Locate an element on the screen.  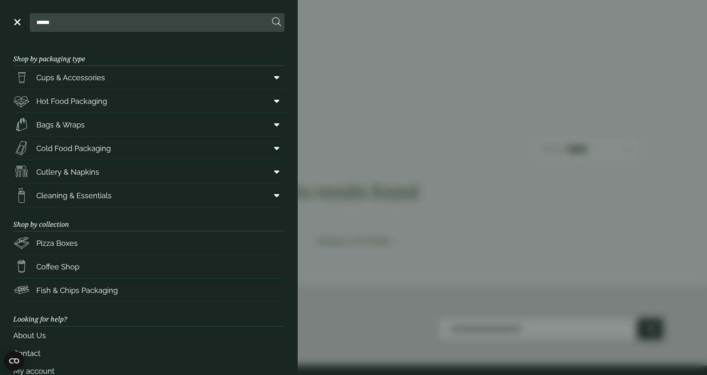
a: Fish & Chips Packaging is located at coordinates (149, 290).